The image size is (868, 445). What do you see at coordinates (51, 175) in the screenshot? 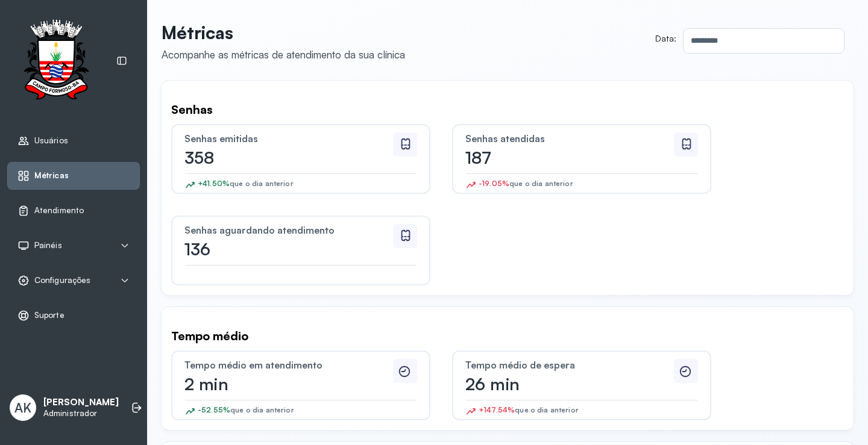
I see `span: Métricas` at bounding box center [51, 175].